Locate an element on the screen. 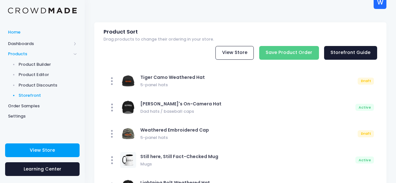 The height and width of the screenshot is (183, 396). a: Storefront Guide is located at coordinates (351, 53).